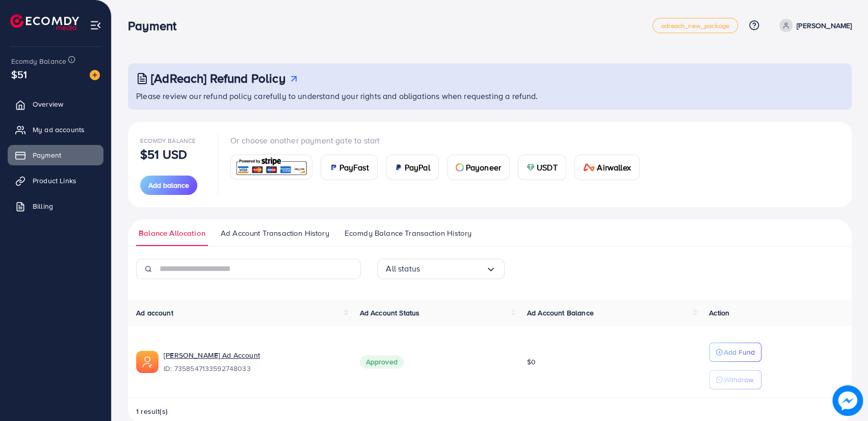 This screenshot has width=868, height=421. Describe the element at coordinates (156, 26) in the screenshot. I see `h3: Payment` at that location.